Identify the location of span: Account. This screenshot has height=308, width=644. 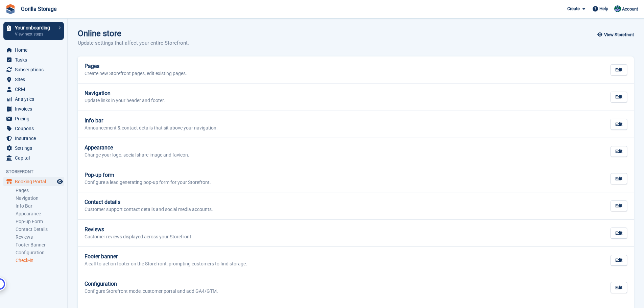
(630, 9).